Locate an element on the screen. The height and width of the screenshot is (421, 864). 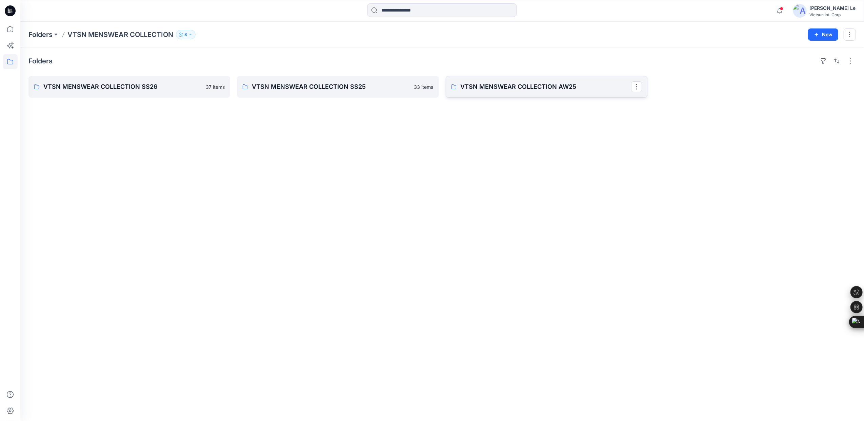
p: VTSN MENSWEAR COLLECTION SS25 is located at coordinates (331, 87).